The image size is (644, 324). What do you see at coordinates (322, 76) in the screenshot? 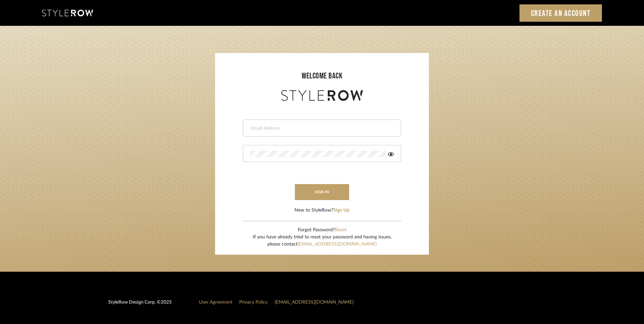
I see `div: welcome back` at bounding box center [322, 76].